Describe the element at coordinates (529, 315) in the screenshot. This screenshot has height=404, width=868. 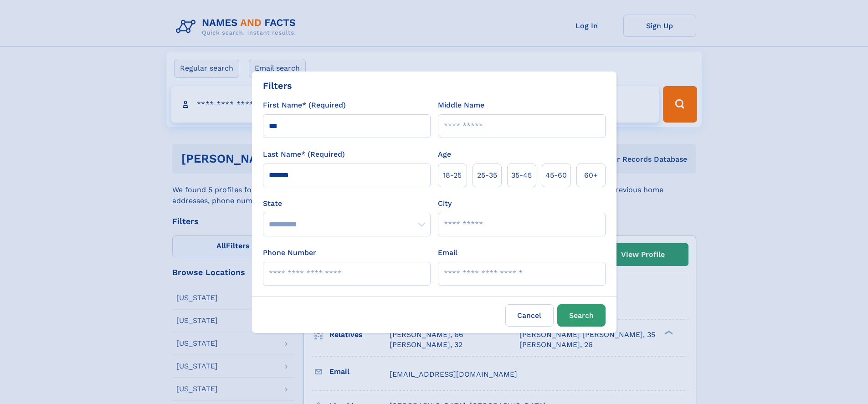
I see `label: Cancel` at that location.